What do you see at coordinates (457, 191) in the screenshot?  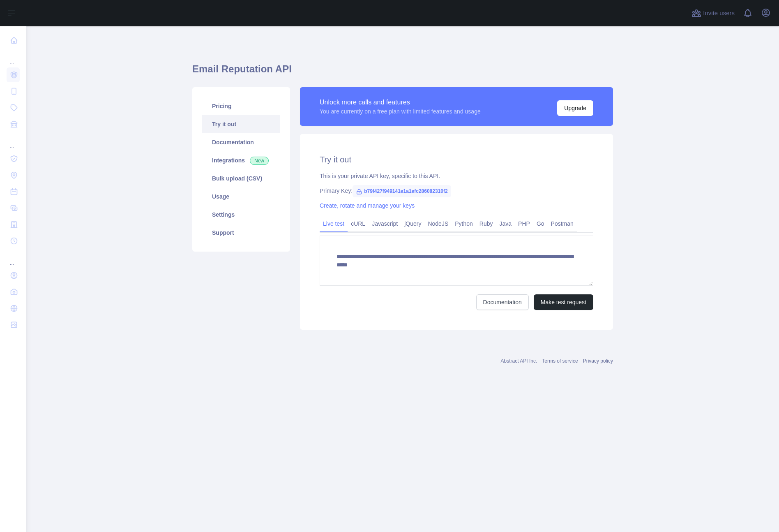 I see `div: Primary Key:` at bounding box center [457, 191].